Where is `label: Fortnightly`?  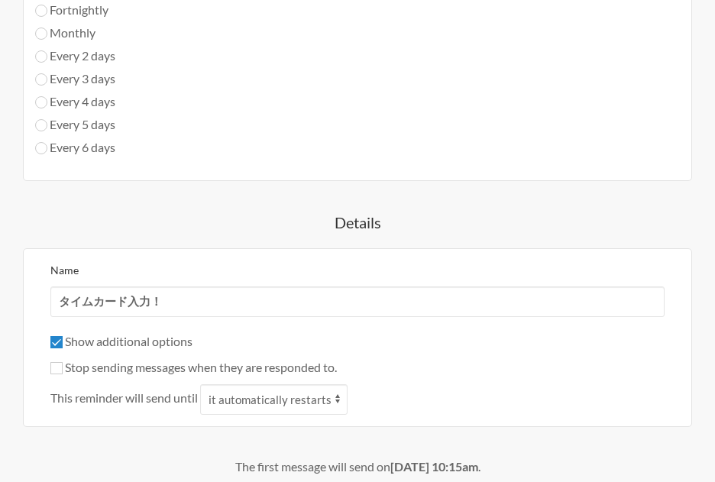
label: Fortnightly is located at coordinates (75, 10).